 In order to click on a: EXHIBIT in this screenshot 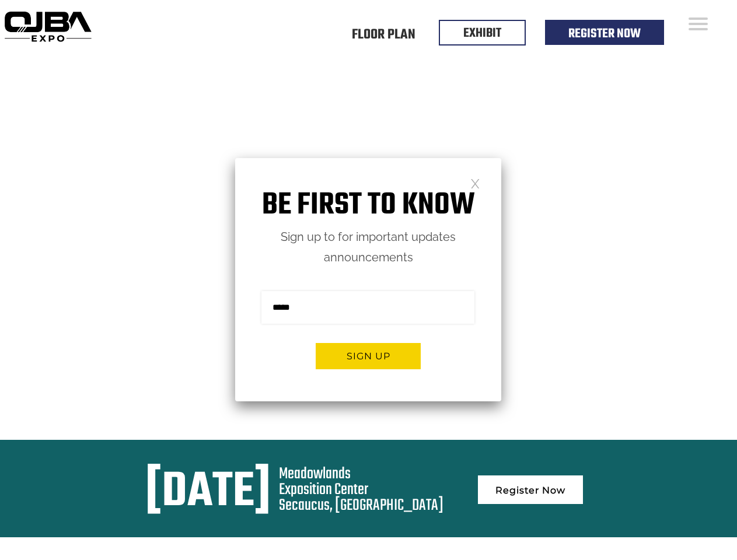, I will do `click(482, 33)`.